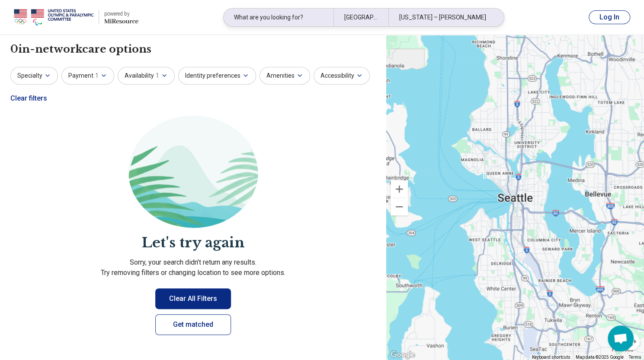  Describe the element at coordinates (609, 17) in the screenshot. I see `button: Log In` at that location.